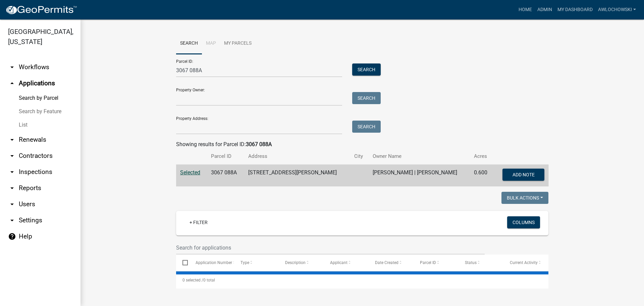 The height and width of the screenshot is (306, 644). Describe the element at coordinates (199, 223) in the screenshot. I see `a: + Filter` at that location.